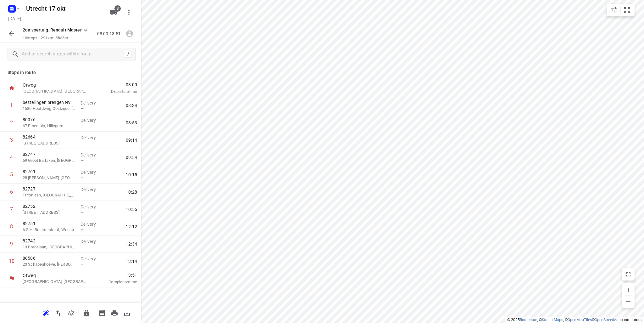  I want to click on span: 10:28, so click(132, 192).